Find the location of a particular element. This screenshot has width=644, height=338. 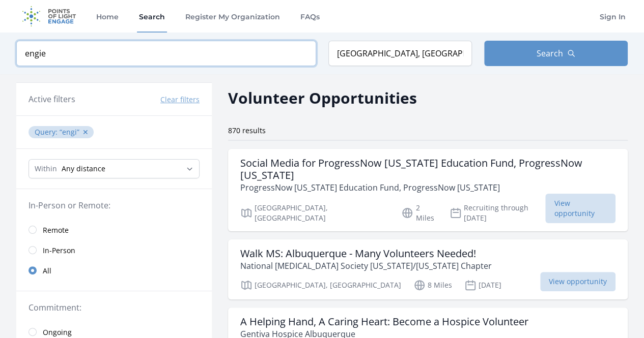

span: All is located at coordinates (47, 271).